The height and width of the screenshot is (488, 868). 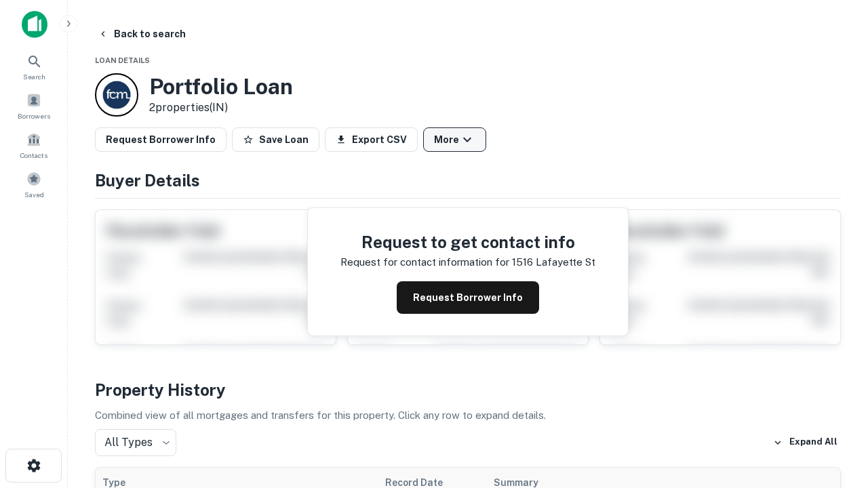 I want to click on span: Borrowers, so click(x=34, y=116).